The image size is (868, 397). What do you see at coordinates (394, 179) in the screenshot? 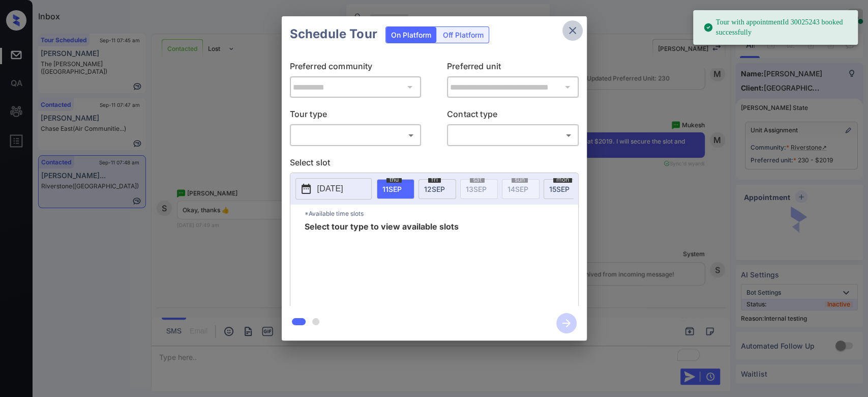
I see `span: thu` at bounding box center [394, 179].